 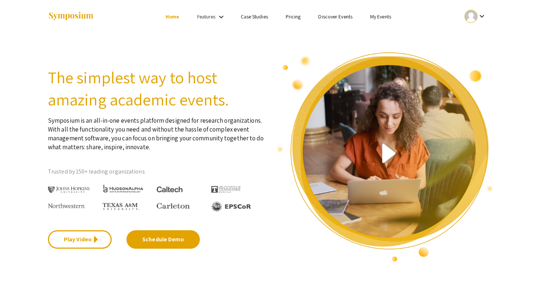 I want to click on p: Trusted by 150+ leading organizations, so click(x=157, y=172).